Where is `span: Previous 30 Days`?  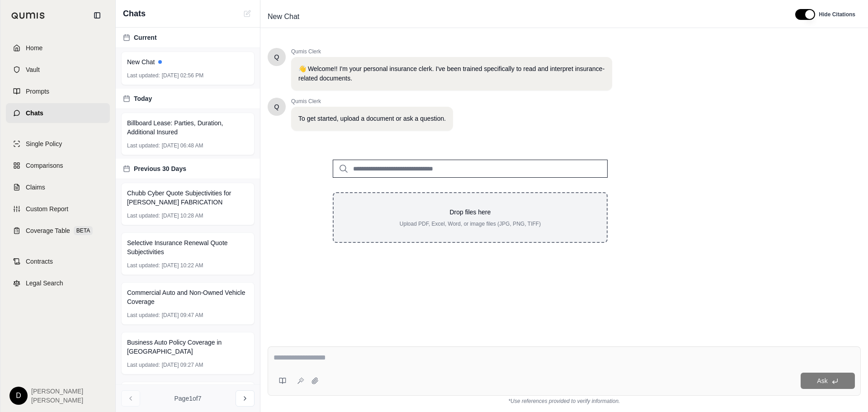
span: Previous 30 Days is located at coordinates (160, 169).